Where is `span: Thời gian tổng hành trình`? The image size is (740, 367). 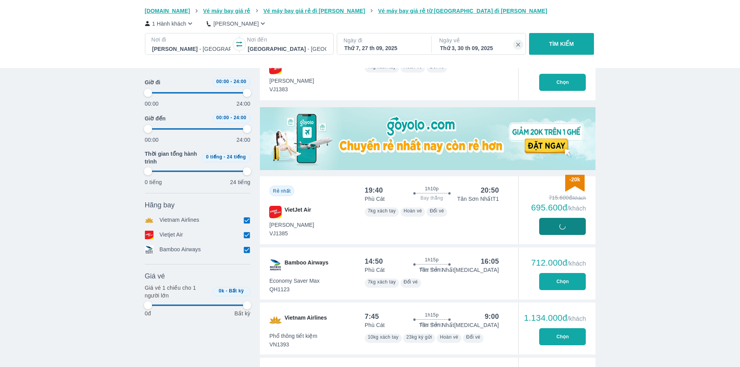 span: Thời gian tổng hành trình is located at coordinates (172, 158).